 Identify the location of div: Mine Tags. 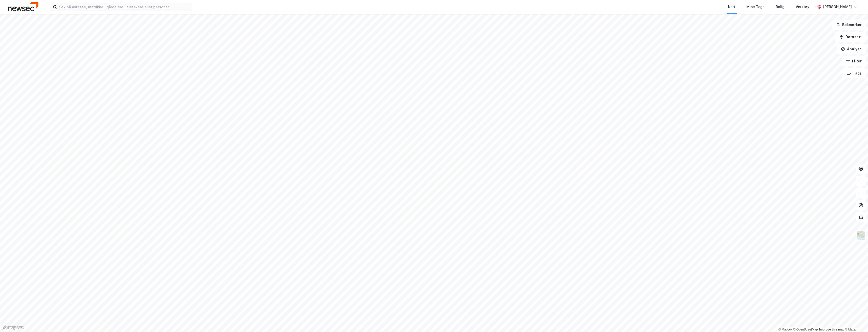
(756, 7).